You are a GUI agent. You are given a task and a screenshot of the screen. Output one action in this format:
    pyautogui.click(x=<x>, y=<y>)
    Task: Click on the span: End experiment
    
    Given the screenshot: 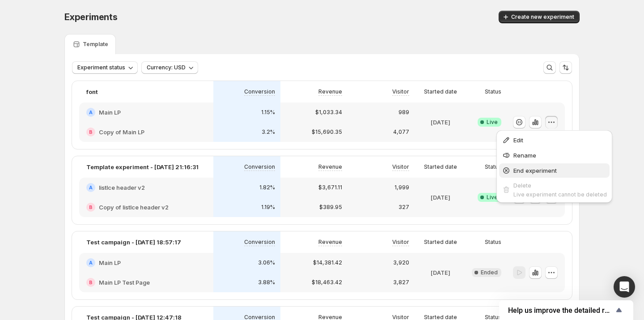 What is the action you would take?
    pyautogui.click(x=535, y=170)
    